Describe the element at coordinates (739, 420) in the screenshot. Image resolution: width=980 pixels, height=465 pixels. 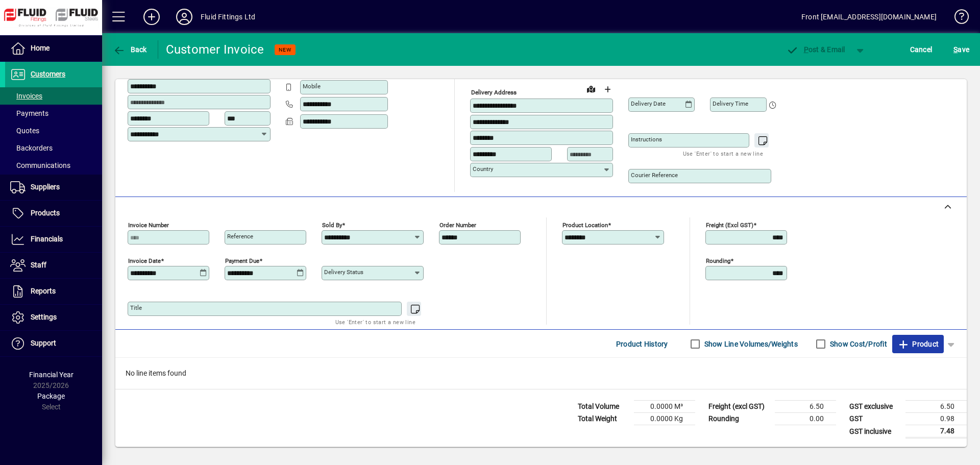
I see `td: Rounding` at that location.